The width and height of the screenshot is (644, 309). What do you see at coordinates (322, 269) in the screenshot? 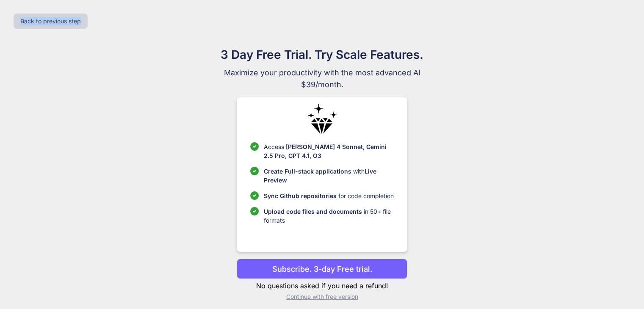
I see `button: Subscribe. 3-day Free trial.` at bounding box center [322, 269].